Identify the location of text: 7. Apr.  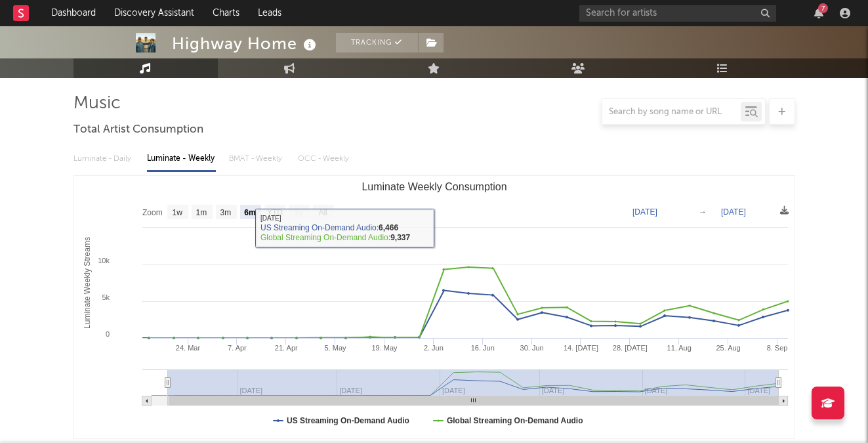
(236, 348).